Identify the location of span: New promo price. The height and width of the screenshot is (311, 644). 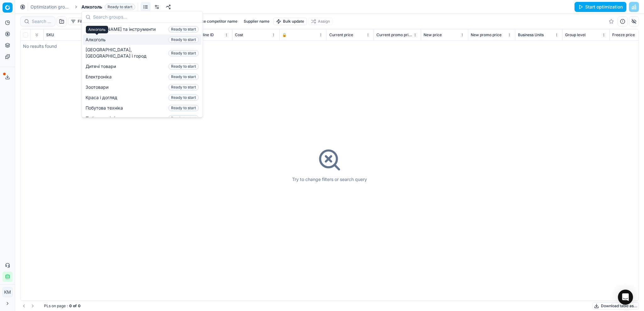
(486, 35).